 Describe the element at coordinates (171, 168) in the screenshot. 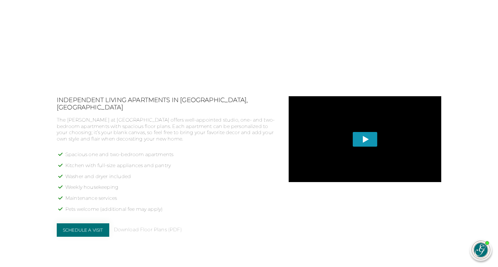

I see `li: Kitchen with full-size appliances and pantry` at that location.